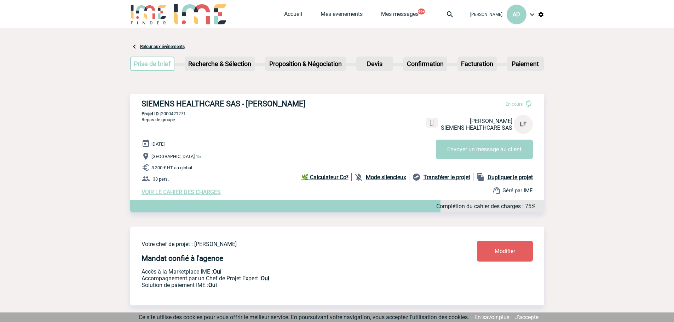 Image resolution: width=674 pixels, height=322 pixels. What do you see at coordinates (476, 128) in the screenshot?
I see `span: SIEMENS HEALTHCARE SAS` at bounding box center [476, 128].